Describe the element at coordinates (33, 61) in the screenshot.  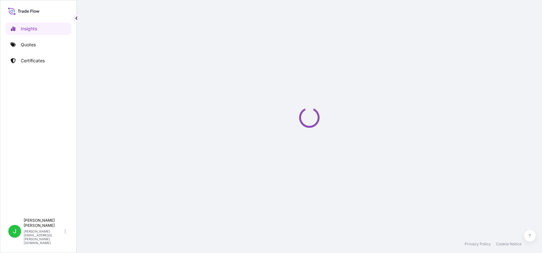
I see `p: Certificates` at that location.